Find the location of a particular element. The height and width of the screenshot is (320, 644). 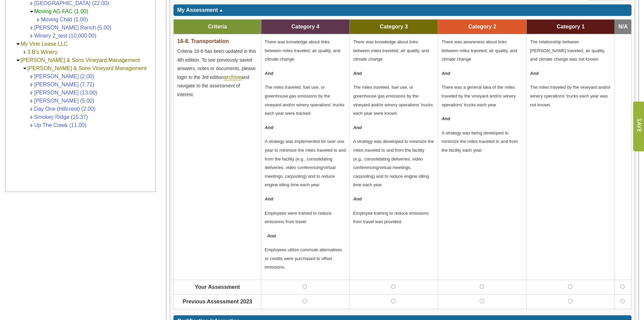

img: sort_arrow_up.gif is located at coordinates (221, 10).